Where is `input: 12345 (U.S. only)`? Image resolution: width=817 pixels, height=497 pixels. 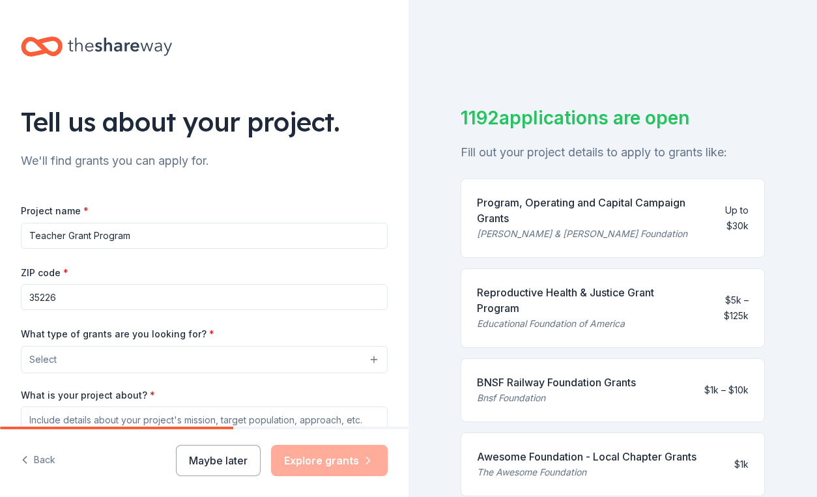
input: 12345 (U.S. only) is located at coordinates (204, 297).